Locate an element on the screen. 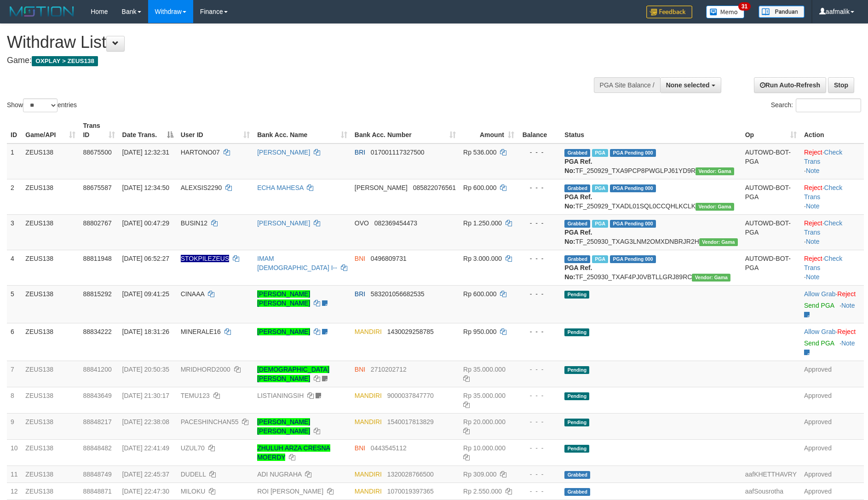 The height and width of the screenshot is (500, 868). th: Game/API: activate to sort column ascending is located at coordinates (50, 130).